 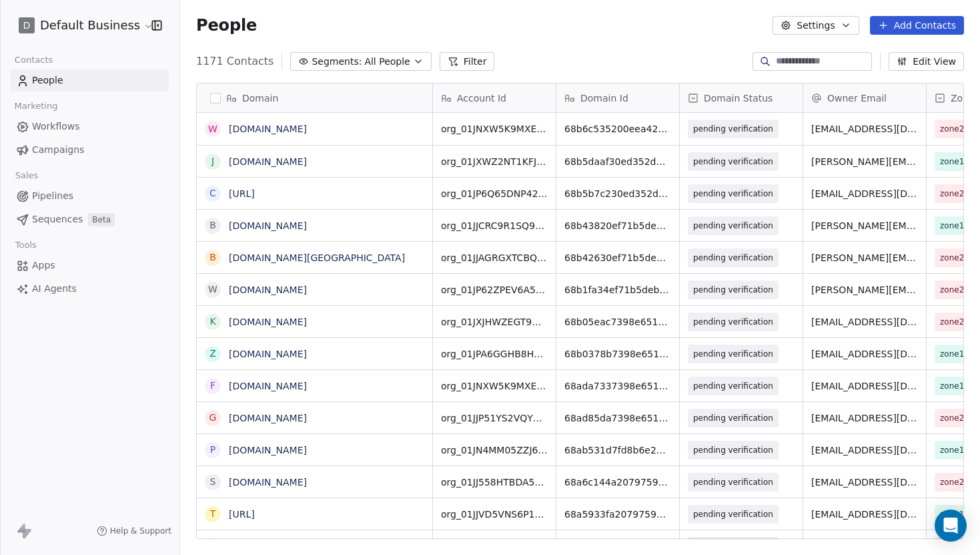 I want to click on span: org_01JJCRC9R1SQ931S99BJRMB2RE, so click(x=494, y=226).